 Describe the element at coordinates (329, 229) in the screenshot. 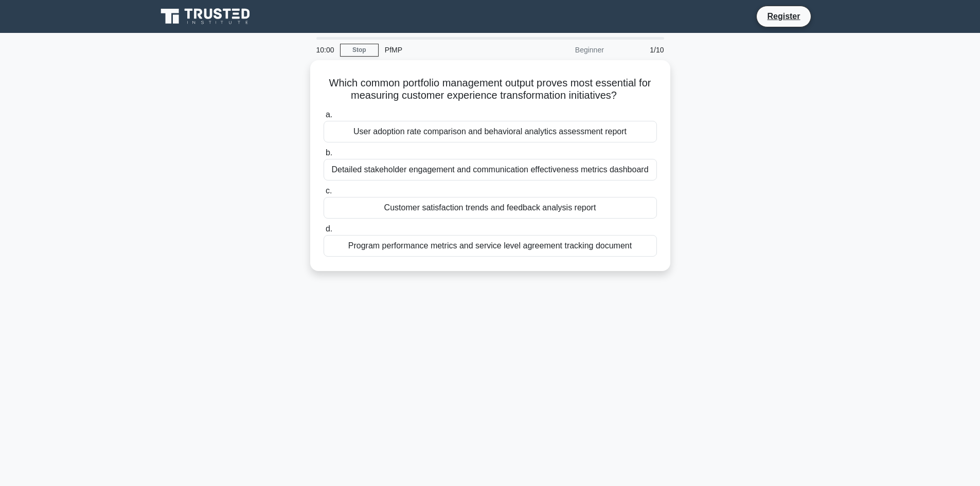

I see `span: d.` at that location.